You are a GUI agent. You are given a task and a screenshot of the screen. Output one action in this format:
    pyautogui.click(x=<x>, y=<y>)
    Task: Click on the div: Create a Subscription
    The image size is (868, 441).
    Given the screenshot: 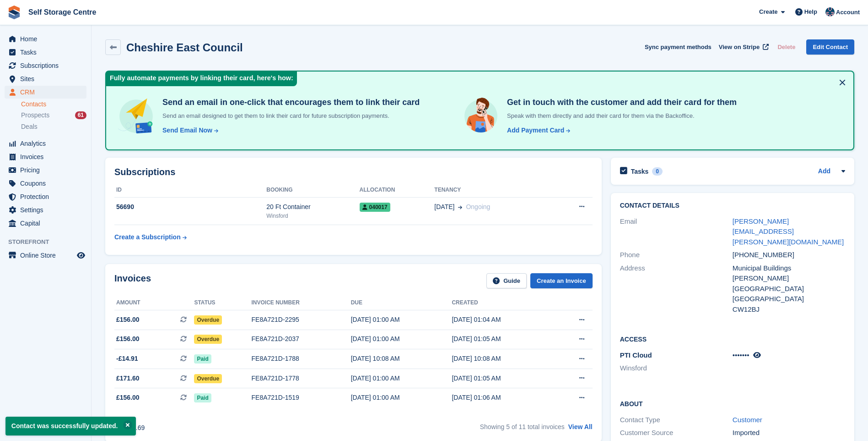 What is the action you would take?
    pyautogui.click(x=147, y=237)
    